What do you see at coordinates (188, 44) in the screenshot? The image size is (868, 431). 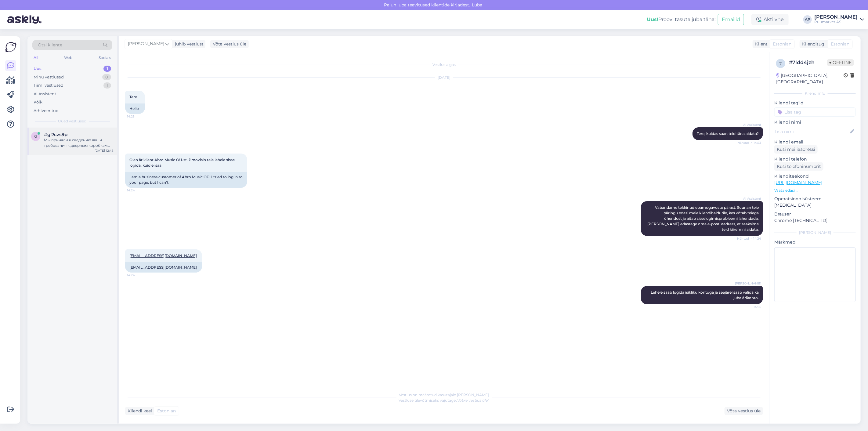 I see `div: juhib vestlust` at bounding box center [188, 44].